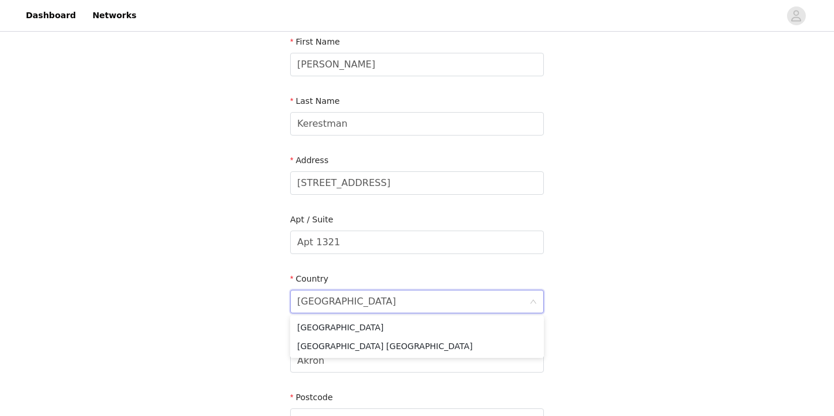 This screenshot has width=834, height=416. Describe the element at coordinates (311, 398) in the screenshot. I see `label: Postcode` at that location.